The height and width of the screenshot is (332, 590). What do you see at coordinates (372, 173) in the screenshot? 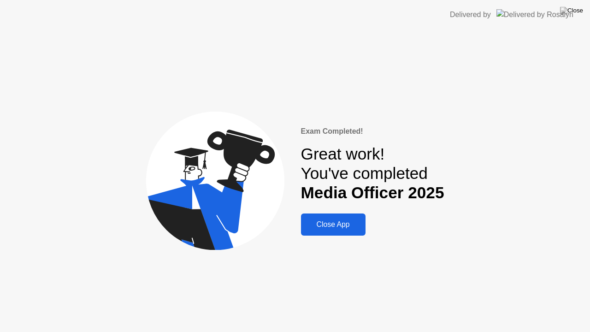
I see `div: Great work! You've completed` at bounding box center [372, 173].